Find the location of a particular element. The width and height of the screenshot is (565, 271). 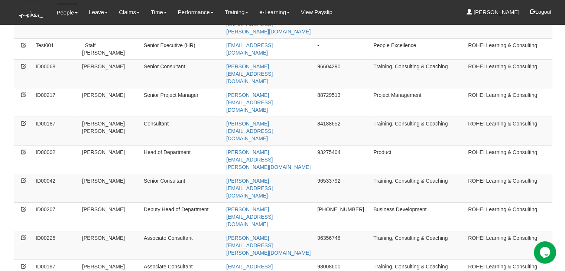

a: Claims is located at coordinates (129, 12).